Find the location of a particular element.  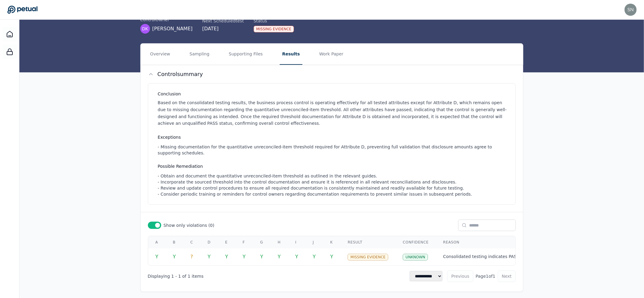

h2: Control summary is located at coordinates (180, 74).